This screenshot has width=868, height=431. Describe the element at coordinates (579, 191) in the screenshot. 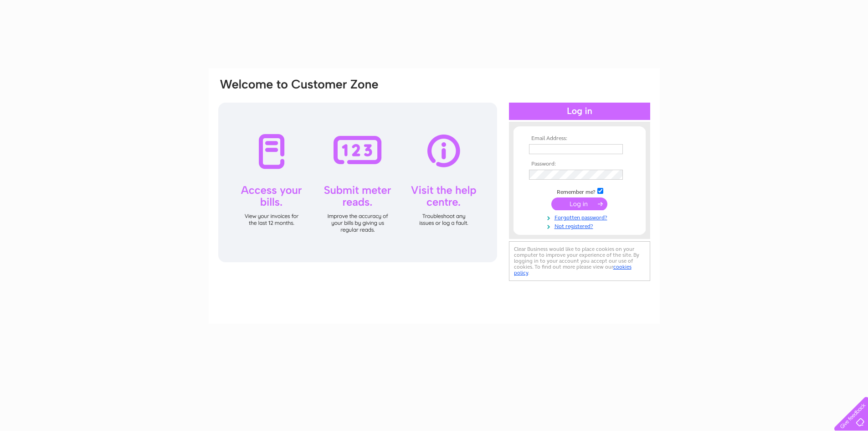

I see `td: Remember me?` at that location.